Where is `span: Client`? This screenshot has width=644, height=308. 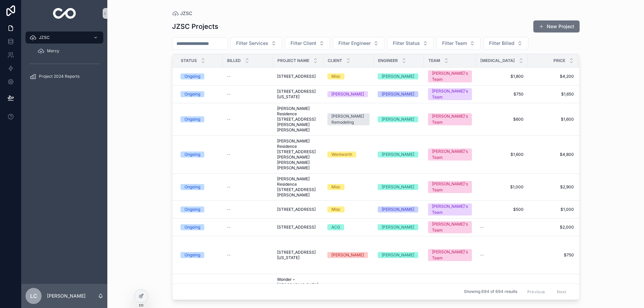
span: Client is located at coordinates (335, 61).